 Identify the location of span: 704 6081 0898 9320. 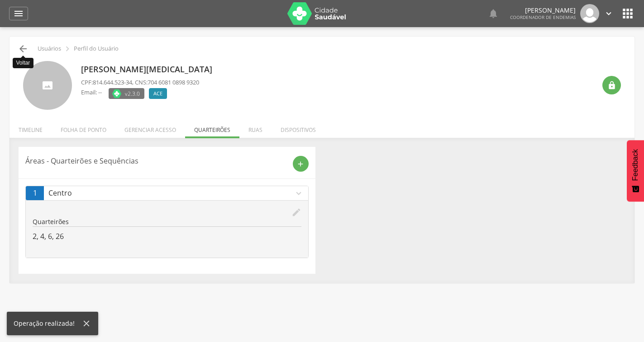
(173, 82).